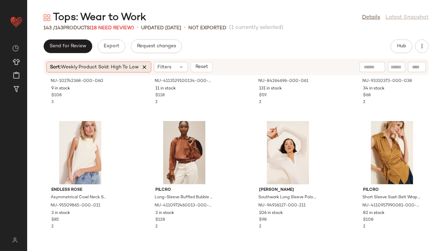 This screenshot has width=445, height=251. What do you see at coordinates (374, 89) in the screenshot?
I see `span: 34 in stock` at bounding box center [374, 89].